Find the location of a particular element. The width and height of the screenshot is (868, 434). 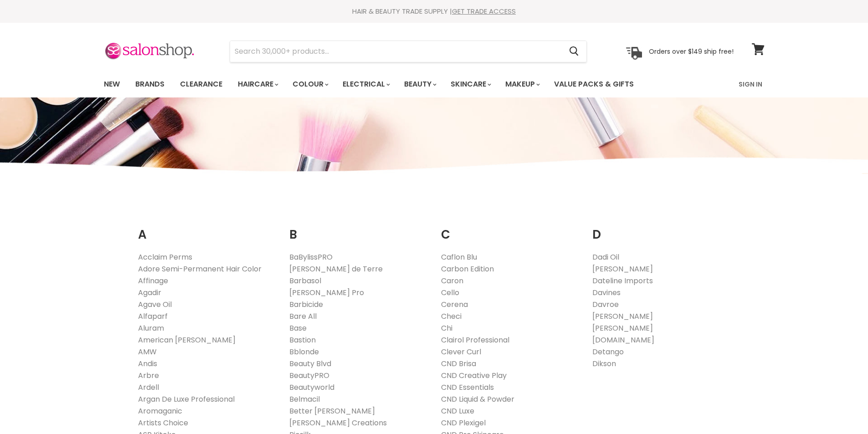

a: Acclaim Perms is located at coordinates (165, 257).